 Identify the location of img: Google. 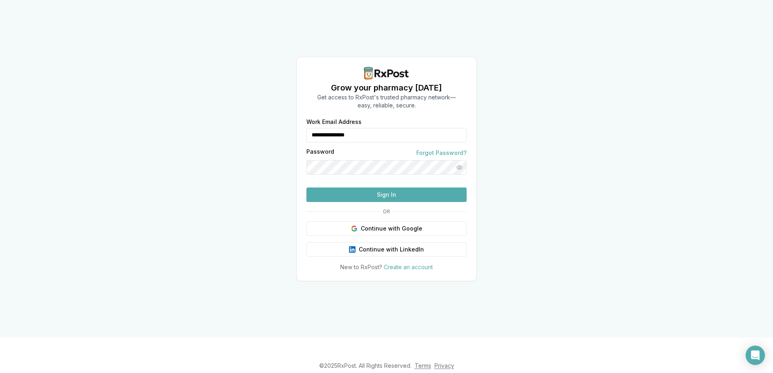
(355, 229).